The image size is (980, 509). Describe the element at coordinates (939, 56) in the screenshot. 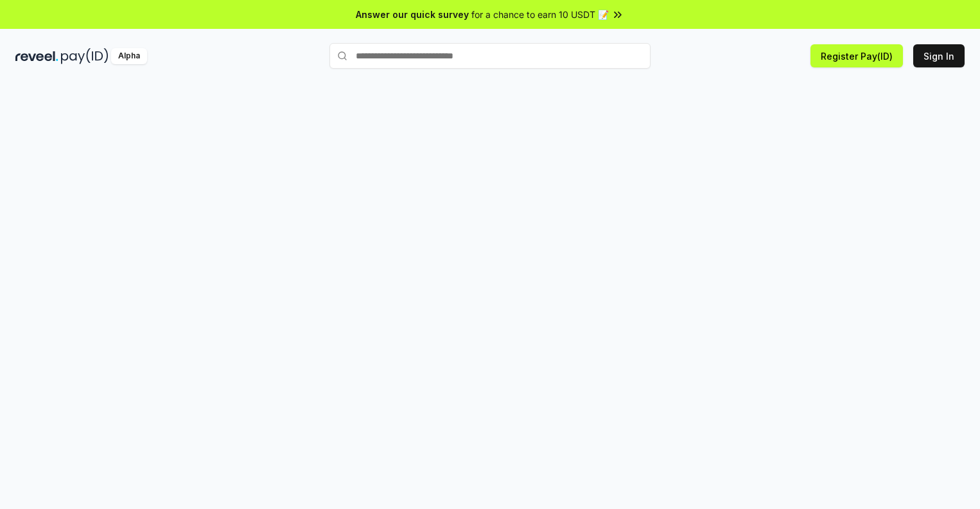

I see `button: Sign In` at that location.